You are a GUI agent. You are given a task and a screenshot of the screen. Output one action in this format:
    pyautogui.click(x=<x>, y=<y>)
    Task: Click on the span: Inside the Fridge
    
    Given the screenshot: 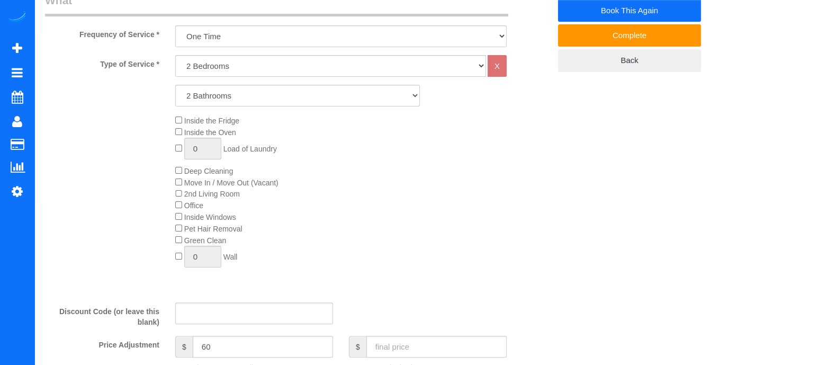 What is the action you would take?
    pyautogui.click(x=212, y=121)
    